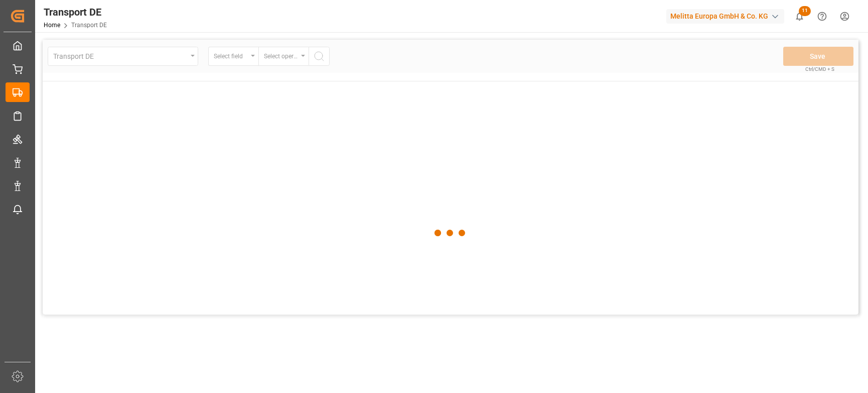 The width and height of the screenshot is (868, 393). I want to click on span: 11, so click(805, 11).